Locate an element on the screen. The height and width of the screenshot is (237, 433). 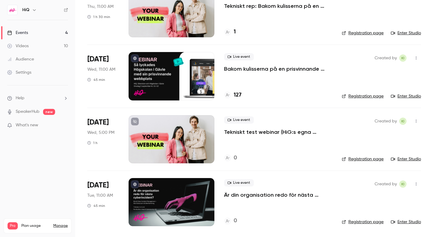
span: What's new is located at coordinates (27, 125).